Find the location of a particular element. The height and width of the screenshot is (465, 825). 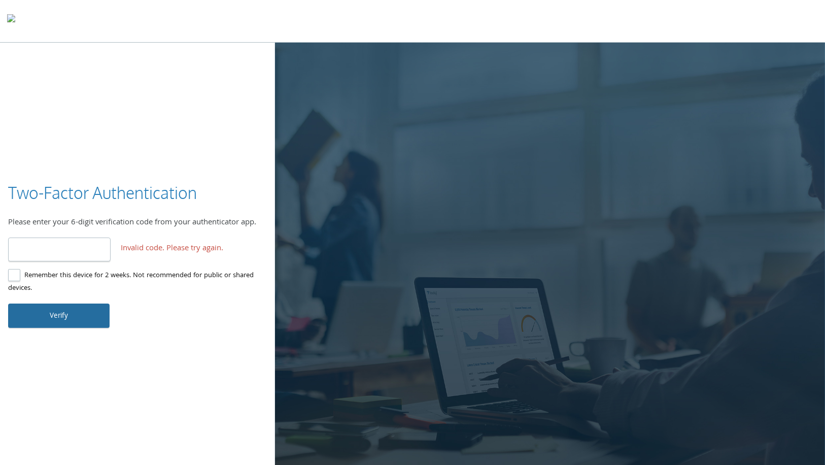

span: Invalid code. Please try again. is located at coordinates (172, 249).